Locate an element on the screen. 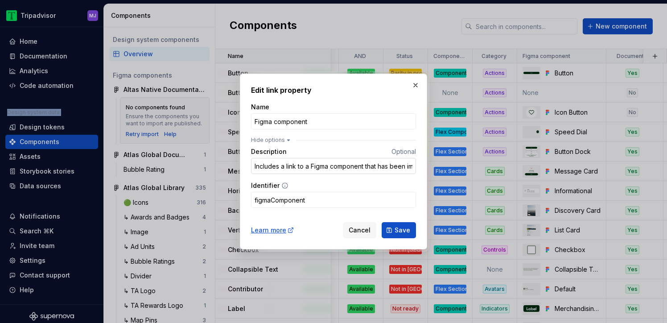  button: Hide options is located at coordinates (272, 140).